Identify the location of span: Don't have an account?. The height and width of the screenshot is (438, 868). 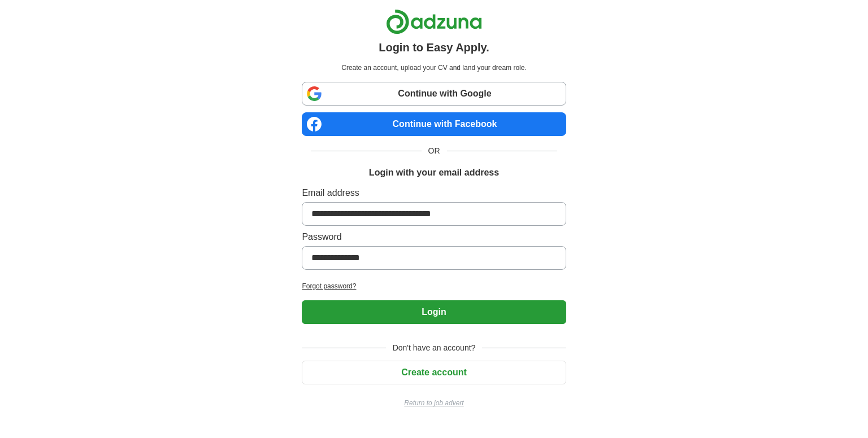
(434, 348).